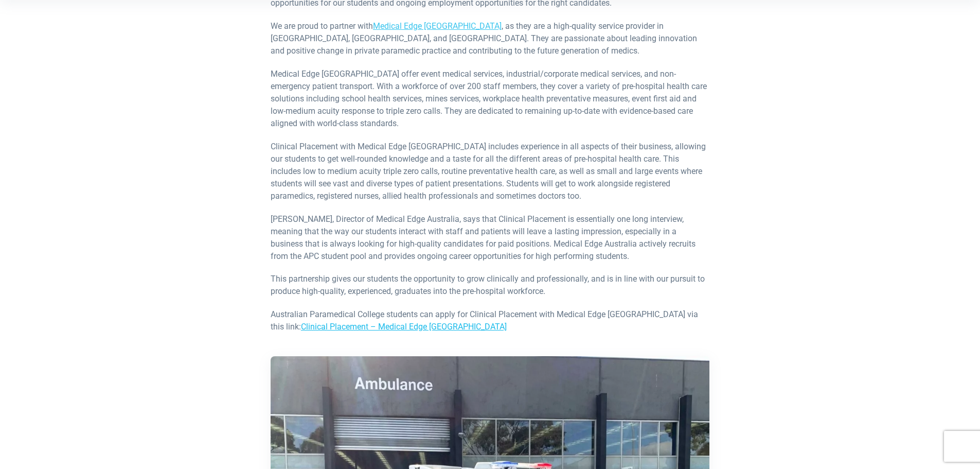  I want to click on p: This partnership gives our students the opportunity to grow clinically and professionally, and is..., so click(490, 285).